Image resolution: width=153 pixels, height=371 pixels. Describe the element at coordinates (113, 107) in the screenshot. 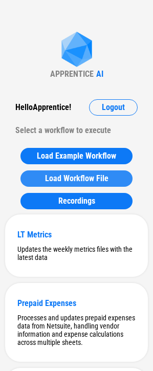

I see `button: Logout` at that location.